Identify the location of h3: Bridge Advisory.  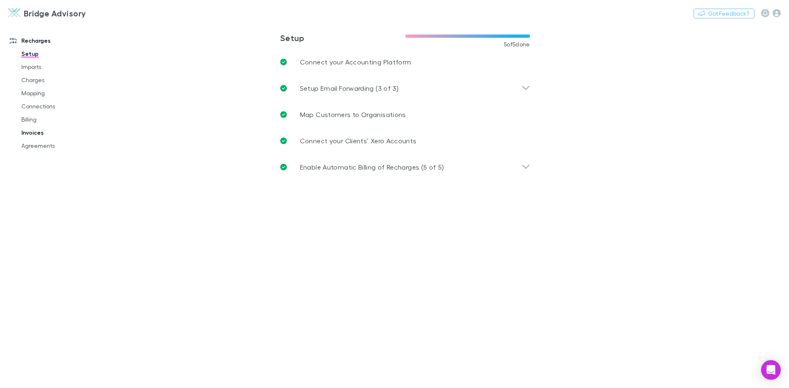
(55, 13).